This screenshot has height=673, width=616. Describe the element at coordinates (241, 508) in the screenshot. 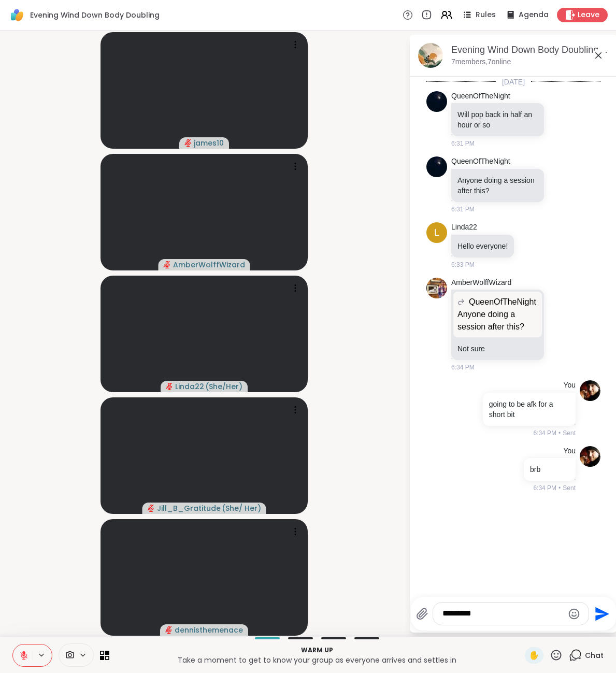

I see `span: ( She/ Her )` at that location.